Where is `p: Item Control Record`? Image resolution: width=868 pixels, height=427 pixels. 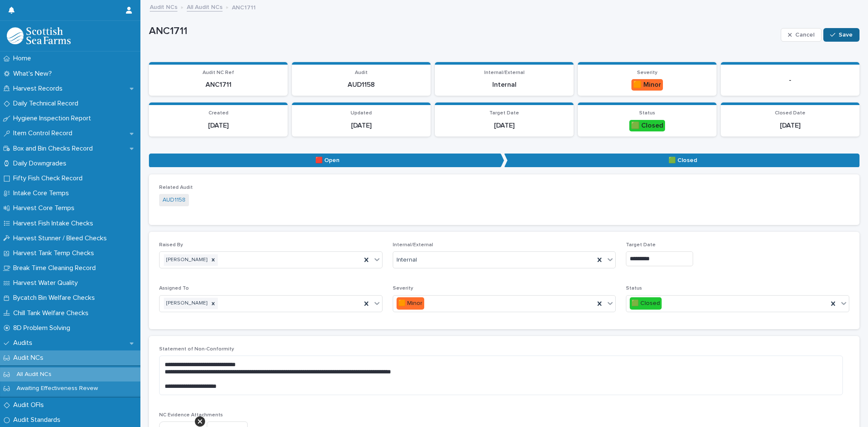 p: Item Control Record is located at coordinates (44, 133).